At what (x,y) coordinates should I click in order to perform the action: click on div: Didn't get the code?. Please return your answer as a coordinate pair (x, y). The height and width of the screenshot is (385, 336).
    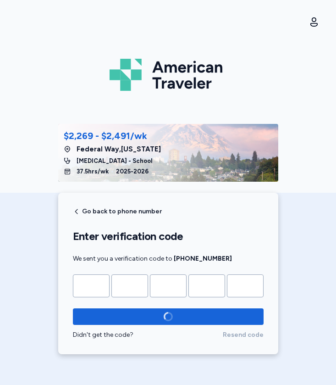
    Looking at the image, I should click on (148, 335).